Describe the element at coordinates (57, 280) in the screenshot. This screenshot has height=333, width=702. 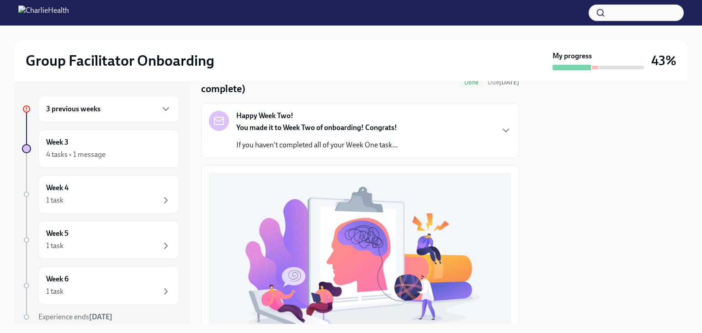
I see `h6: Week 6` at that location.